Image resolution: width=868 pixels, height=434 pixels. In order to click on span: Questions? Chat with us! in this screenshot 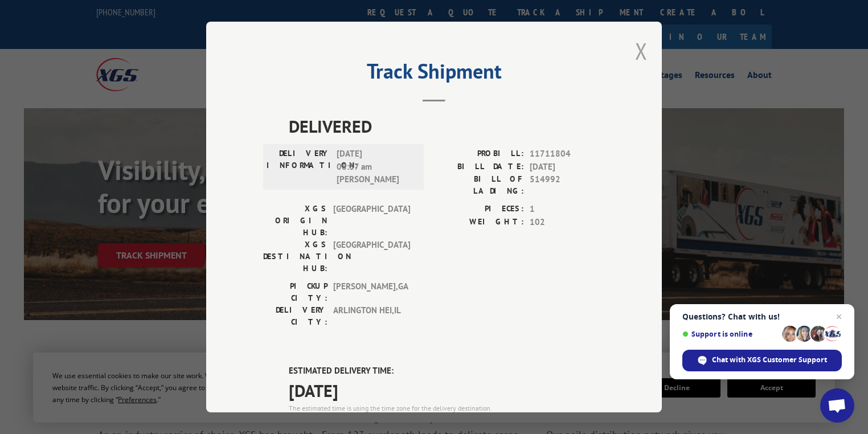, I will do `click(762, 317)`.